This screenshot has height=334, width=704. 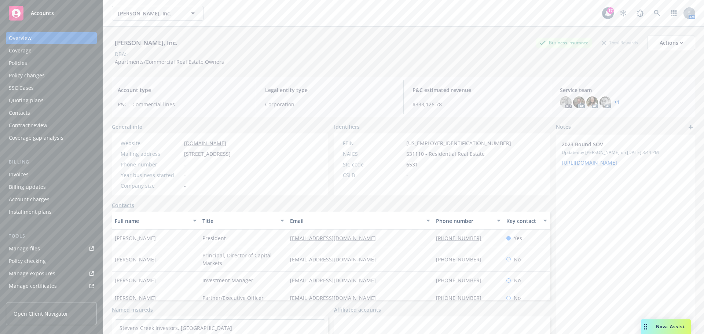 I want to click on span: Service team, so click(x=625, y=90).